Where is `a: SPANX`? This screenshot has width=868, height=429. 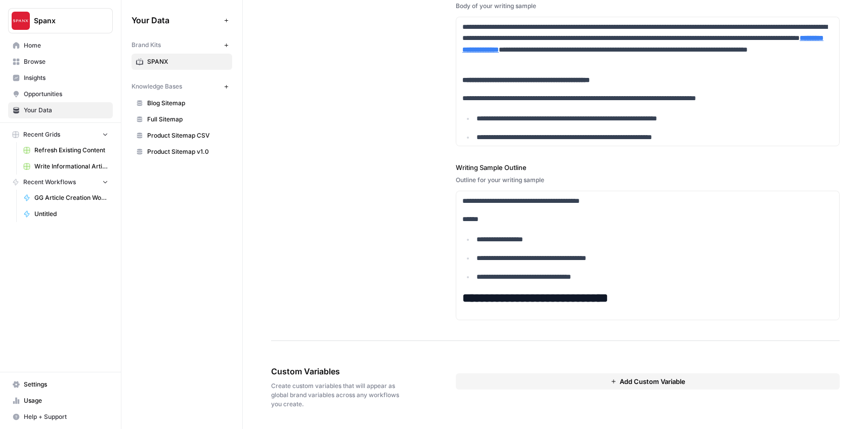
a: SPANX is located at coordinates (182, 62).